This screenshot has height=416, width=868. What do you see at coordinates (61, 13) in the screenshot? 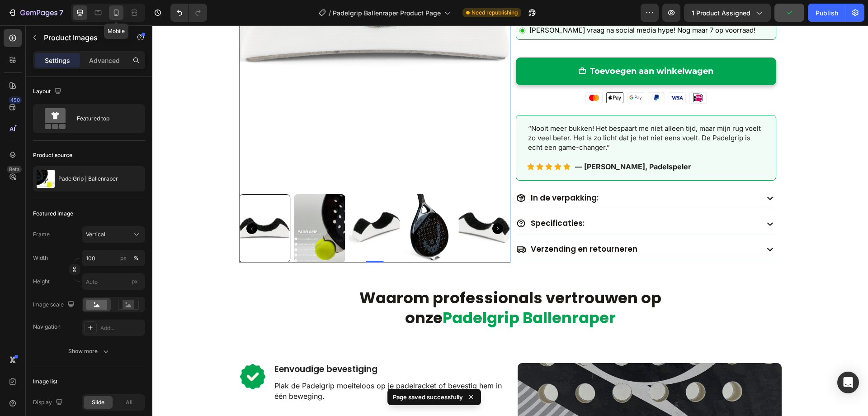
I see `p: 7` at bounding box center [61, 13].